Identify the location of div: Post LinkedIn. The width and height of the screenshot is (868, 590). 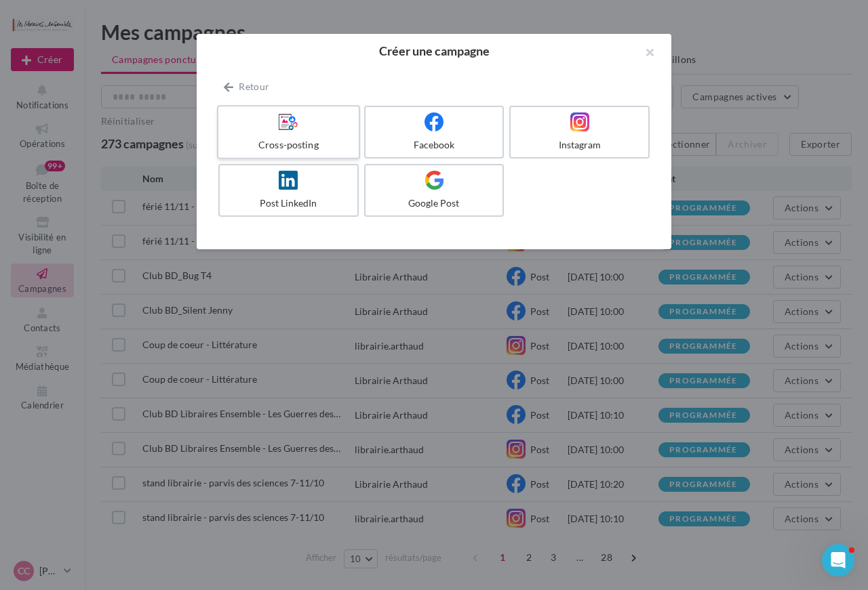
(288, 204).